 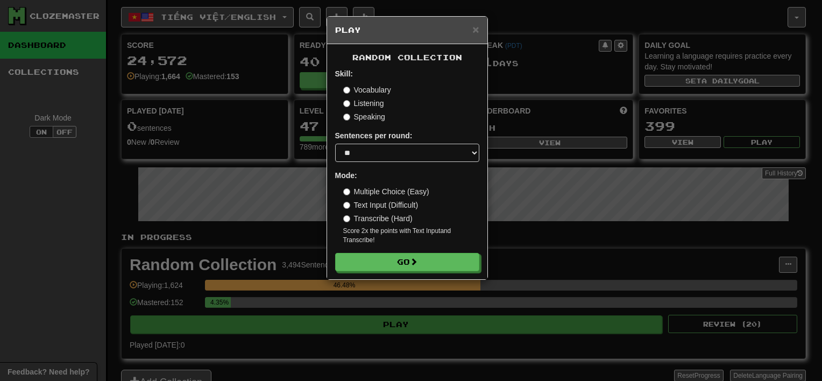 What do you see at coordinates (346, 191) in the screenshot?
I see `input: Multiple Choice (Easy)` at bounding box center [346, 191].